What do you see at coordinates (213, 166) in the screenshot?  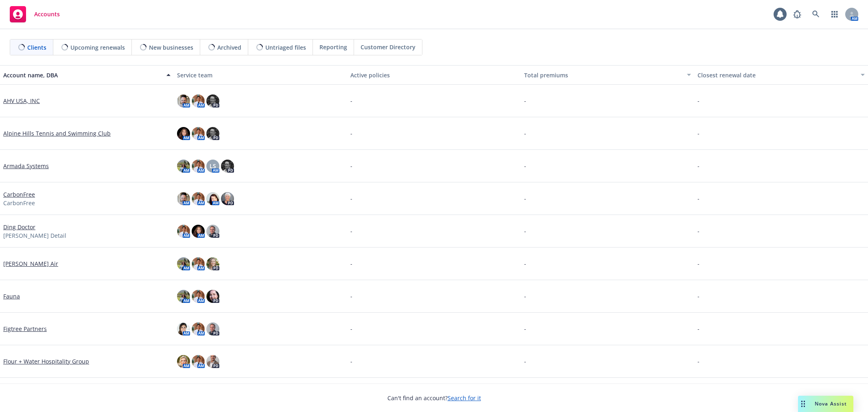 I see `span: LS` at bounding box center [213, 166].